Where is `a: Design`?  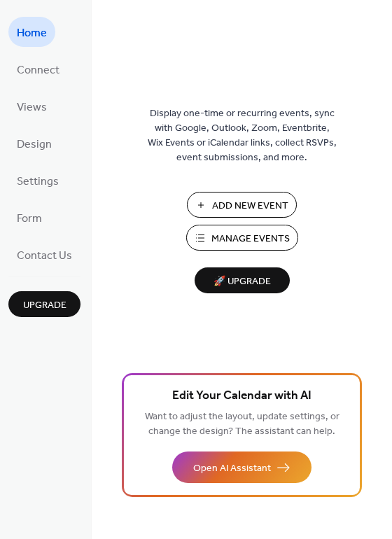
a: Design is located at coordinates (34, 143).